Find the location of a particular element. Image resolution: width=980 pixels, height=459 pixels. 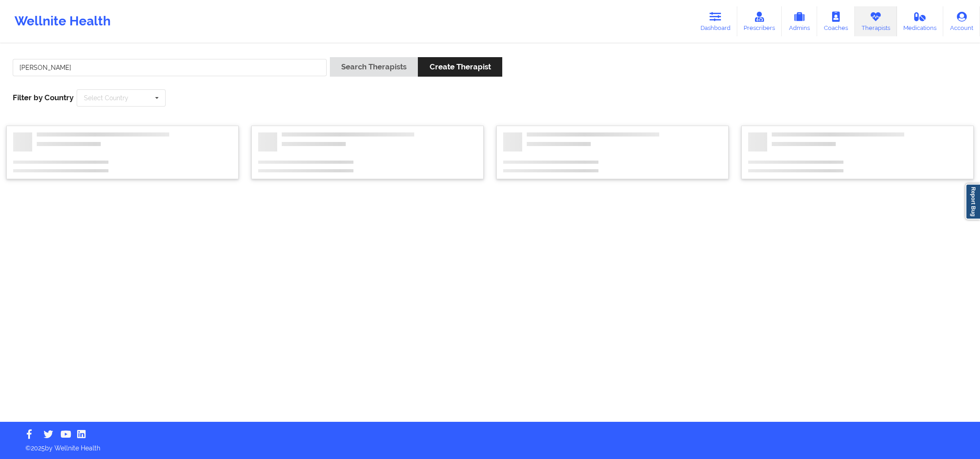

a: Coaches is located at coordinates (835, 22).